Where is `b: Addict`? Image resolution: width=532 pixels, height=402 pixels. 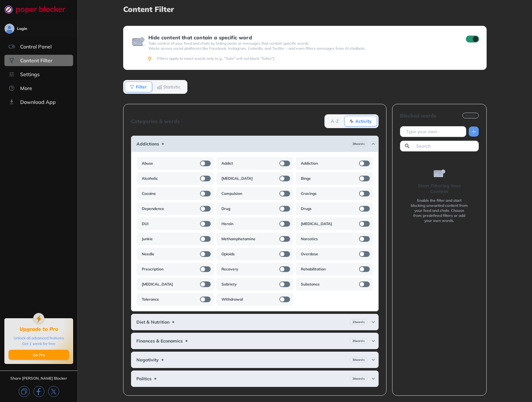 b: Addict is located at coordinates (227, 163).